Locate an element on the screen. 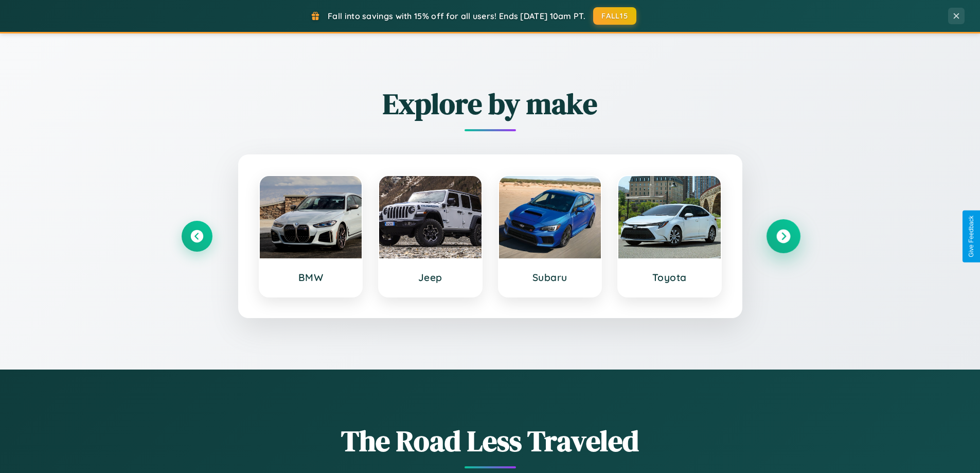 Image resolution: width=980 pixels, height=473 pixels. h3: Jeep is located at coordinates (430, 277).